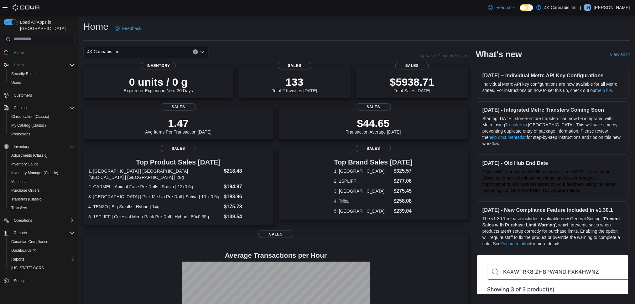  Describe the element at coordinates (25, 191) in the screenshot. I see `span: Purchase Orders` at that location.